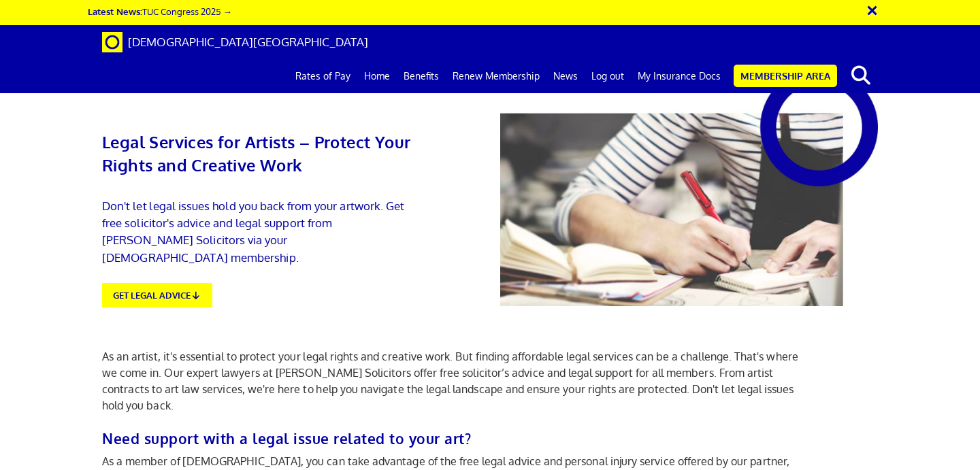 The image size is (980, 470). Describe the element at coordinates (565, 76) in the screenshot. I see `a: News` at that location.